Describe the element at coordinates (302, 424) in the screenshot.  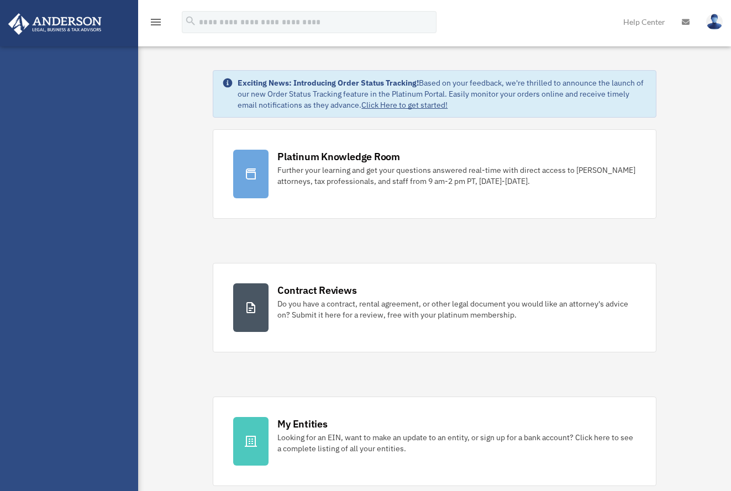
I see `div: My Entities` at that location.